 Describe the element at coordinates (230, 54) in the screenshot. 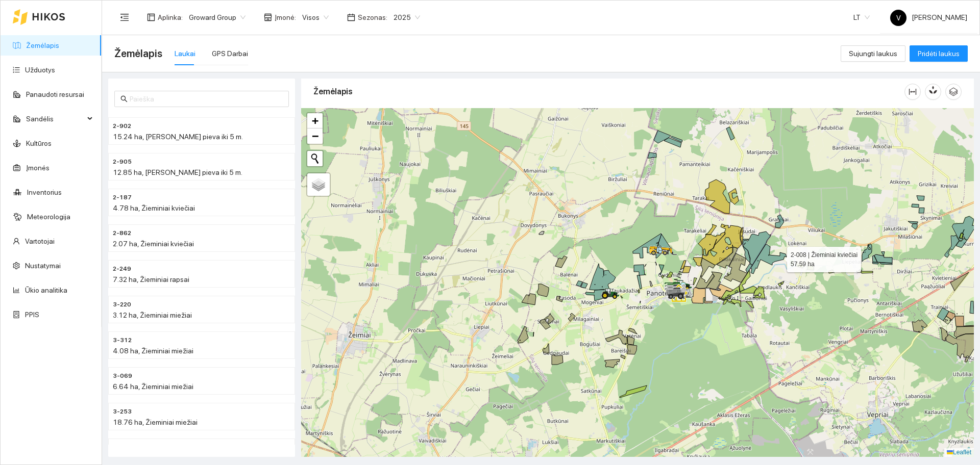

I see `div: GPS Darbai` at that location.